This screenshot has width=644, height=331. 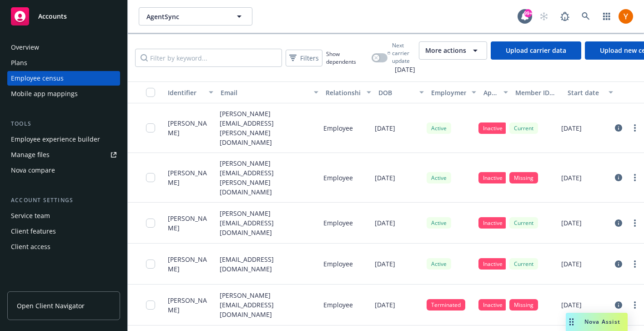 What do you see at coordinates (585, 92) in the screenshot?
I see `div: Start date` at bounding box center [585, 92].